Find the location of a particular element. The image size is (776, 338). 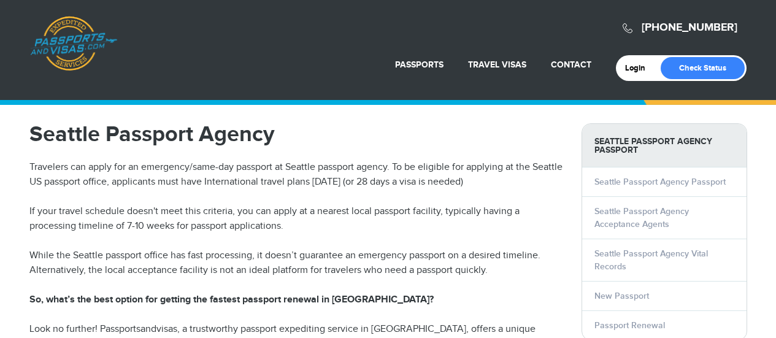

a: Passport Renewal is located at coordinates (629, 325).